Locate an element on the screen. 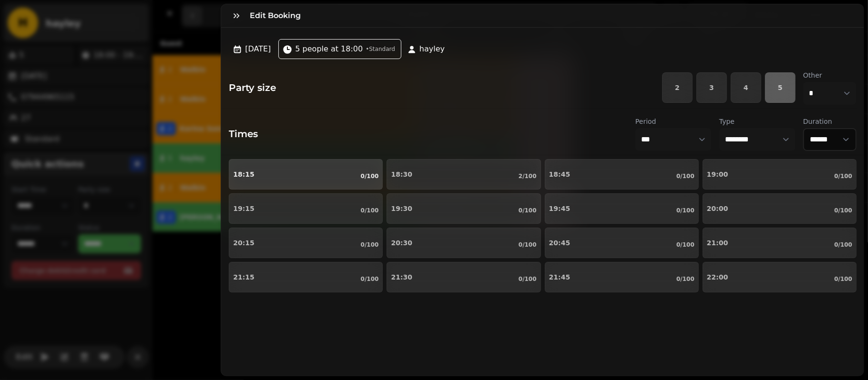 The image size is (868, 380). span: 2 is located at coordinates (677, 88).